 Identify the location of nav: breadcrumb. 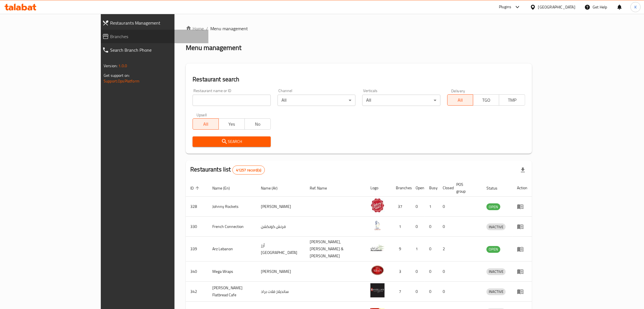
(359, 28).